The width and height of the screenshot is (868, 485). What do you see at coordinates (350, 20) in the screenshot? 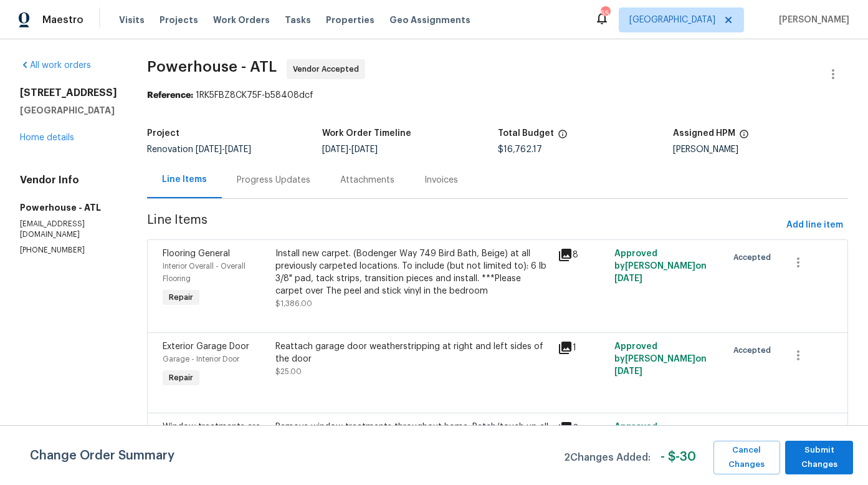
I see `span: Properties` at bounding box center [350, 20].